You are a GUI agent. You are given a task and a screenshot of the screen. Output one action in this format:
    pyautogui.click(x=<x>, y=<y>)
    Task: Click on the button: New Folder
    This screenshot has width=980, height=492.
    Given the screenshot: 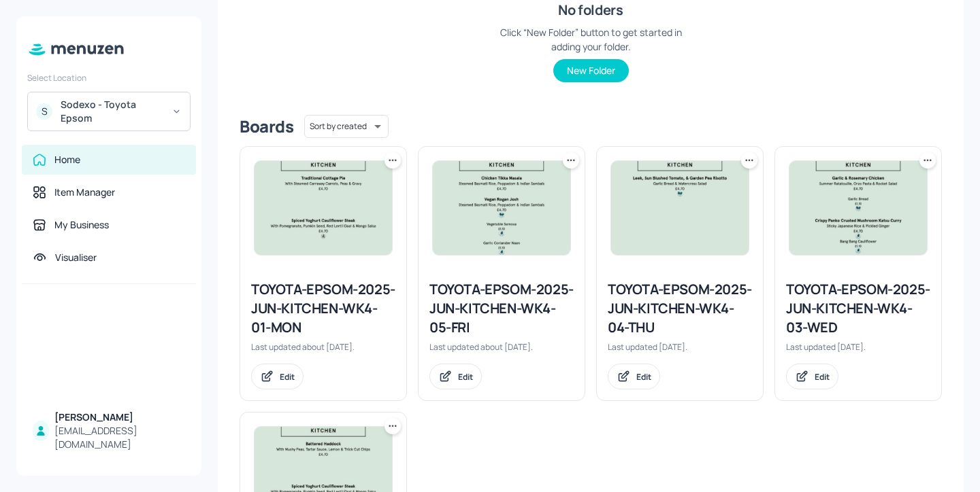 What is the action you would take?
    pyautogui.click(x=590, y=71)
    